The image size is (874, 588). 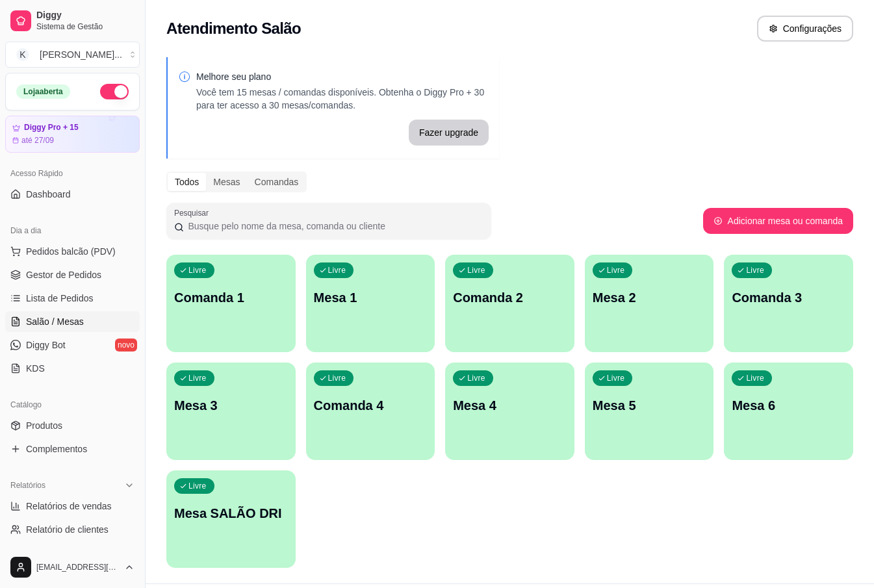 What do you see at coordinates (69, 506) in the screenshot?
I see `span: Relatórios de vendas` at bounding box center [69, 506].